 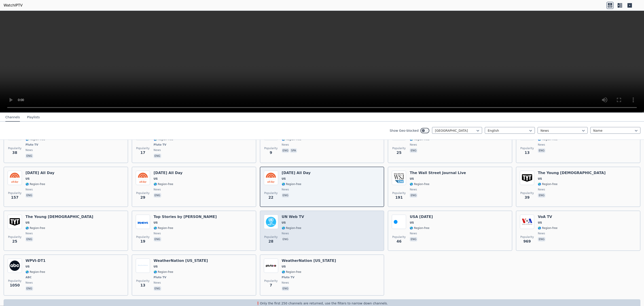 What do you see at coordinates (143, 197) in the screenshot?
I see `span: 29` at bounding box center [143, 197].